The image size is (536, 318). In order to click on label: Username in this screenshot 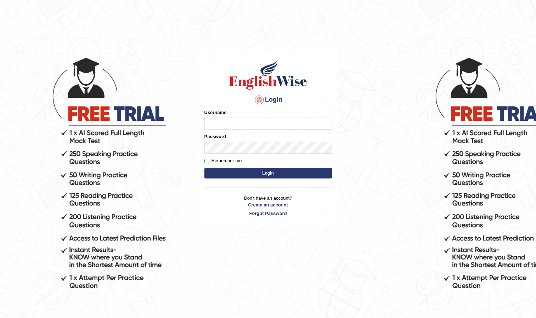, I will do `click(215, 112)`.